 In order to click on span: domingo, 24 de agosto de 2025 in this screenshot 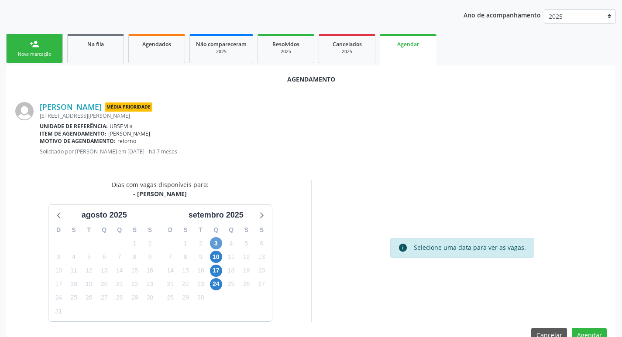, I will do `click(59, 298)`.